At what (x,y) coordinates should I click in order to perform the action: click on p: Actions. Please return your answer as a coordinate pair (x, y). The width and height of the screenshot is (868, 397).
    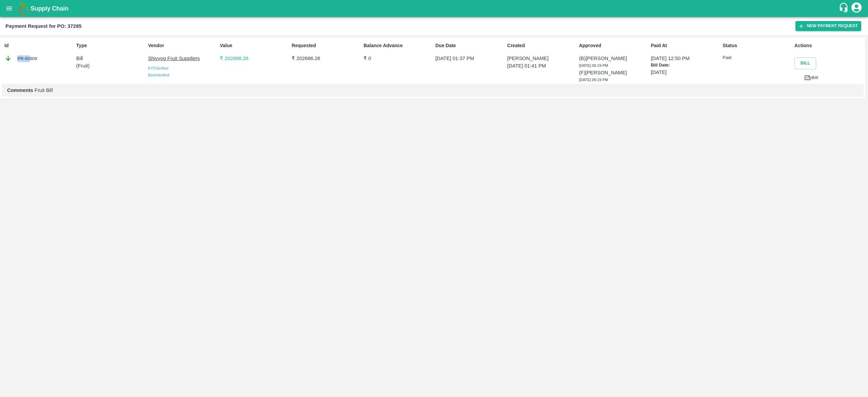
    Looking at the image, I should click on (829, 45).